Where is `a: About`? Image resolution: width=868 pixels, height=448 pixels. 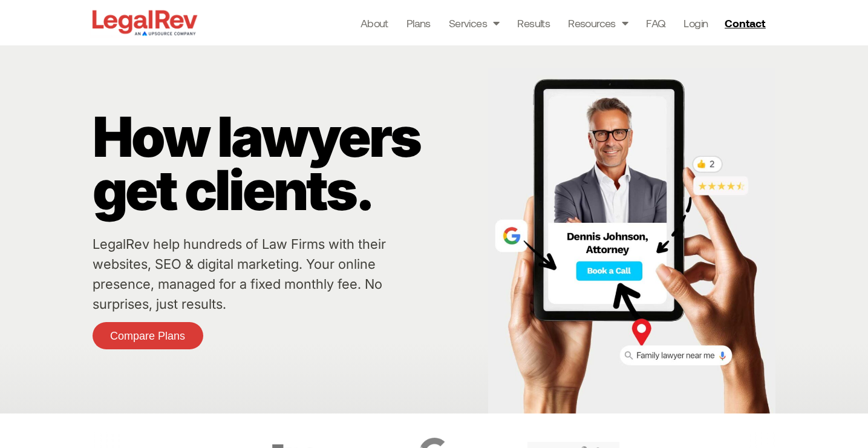
a: About is located at coordinates (375, 23).